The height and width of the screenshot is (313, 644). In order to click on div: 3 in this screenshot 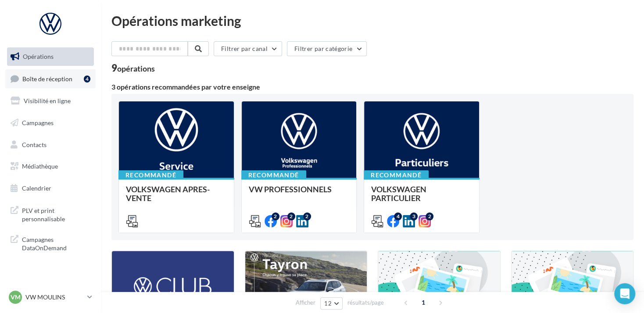, I will do `click(414, 216)`.